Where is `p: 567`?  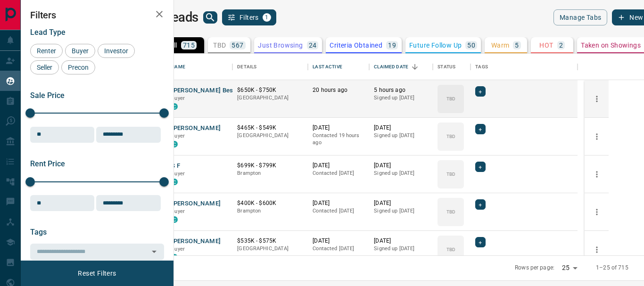
p: 567 is located at coordinates (237, 45).